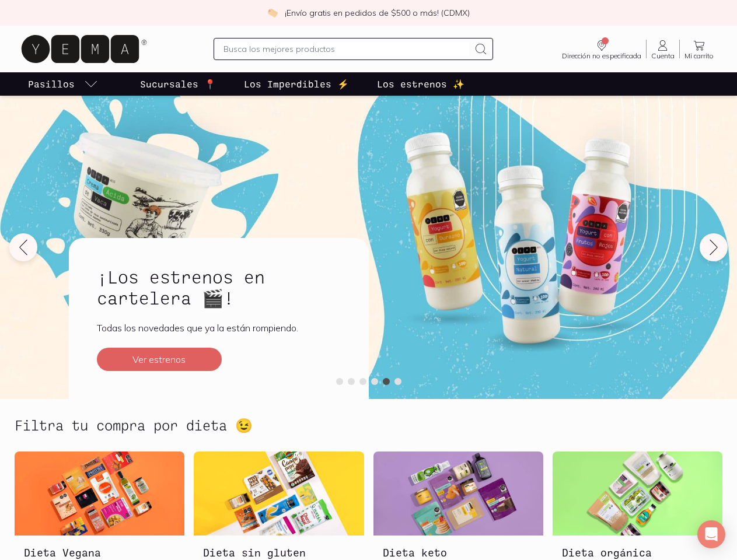 The image size is (737, 560). I want to click on p: Los estrenos ✨, so click(421, 84).